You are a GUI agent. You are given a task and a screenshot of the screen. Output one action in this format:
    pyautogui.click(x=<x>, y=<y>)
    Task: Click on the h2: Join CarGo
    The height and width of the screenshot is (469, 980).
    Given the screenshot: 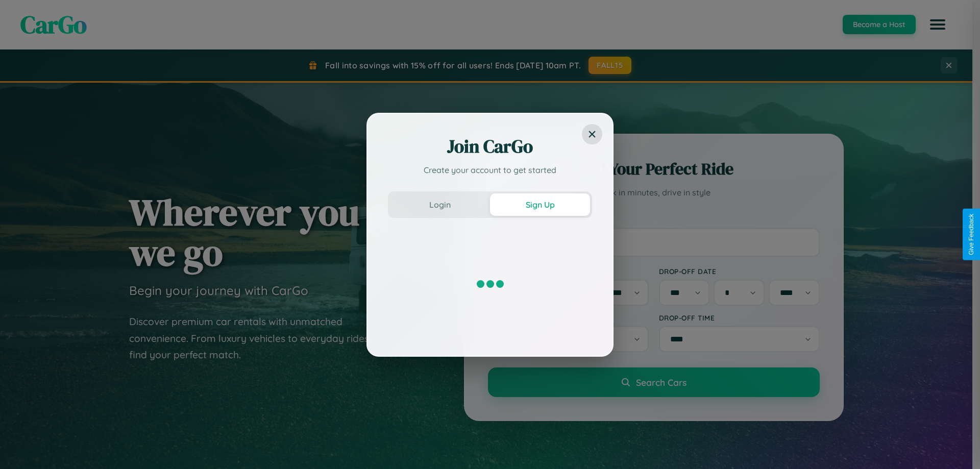 What is the action you would take?
    pyautogui.click(x=490, y=147)
    